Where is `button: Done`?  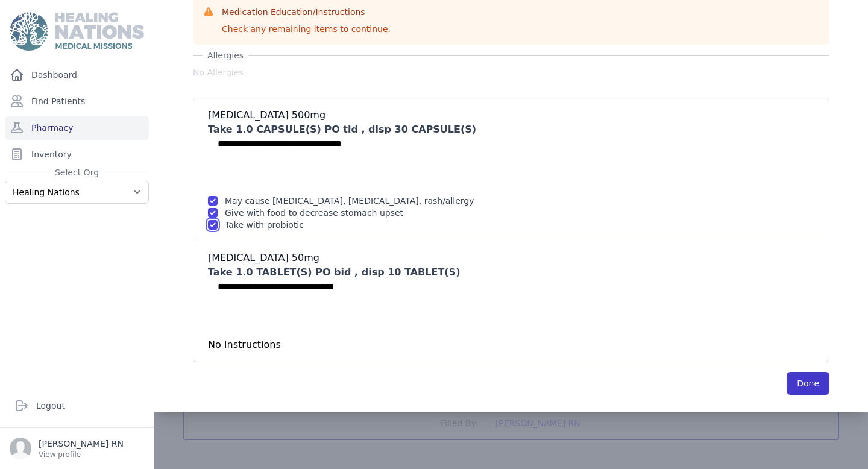 button: Done is located at coordinates (808, 384).